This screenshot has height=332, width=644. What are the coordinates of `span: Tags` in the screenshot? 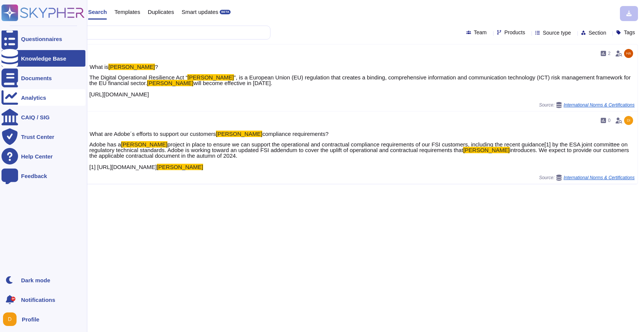 It's located at (629, 32).